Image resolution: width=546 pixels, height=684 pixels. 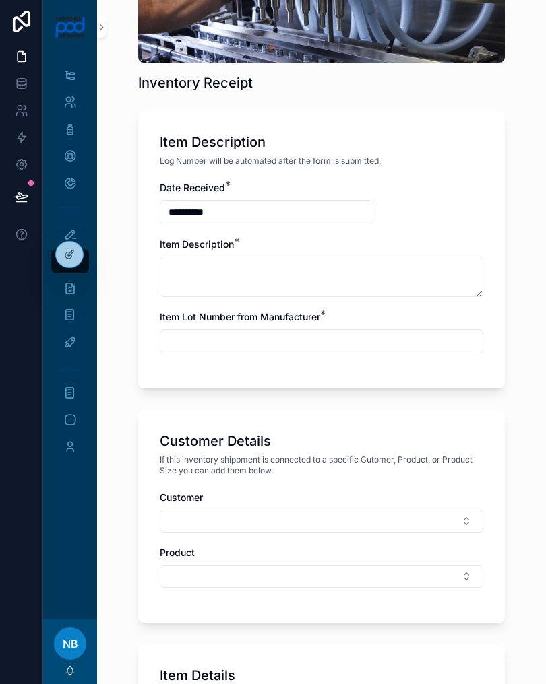 I want to click on span: Item Description, so click(x=197, y=244).